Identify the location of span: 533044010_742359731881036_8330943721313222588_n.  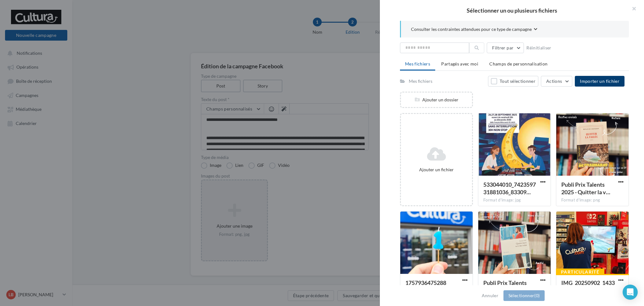
(509, 189).